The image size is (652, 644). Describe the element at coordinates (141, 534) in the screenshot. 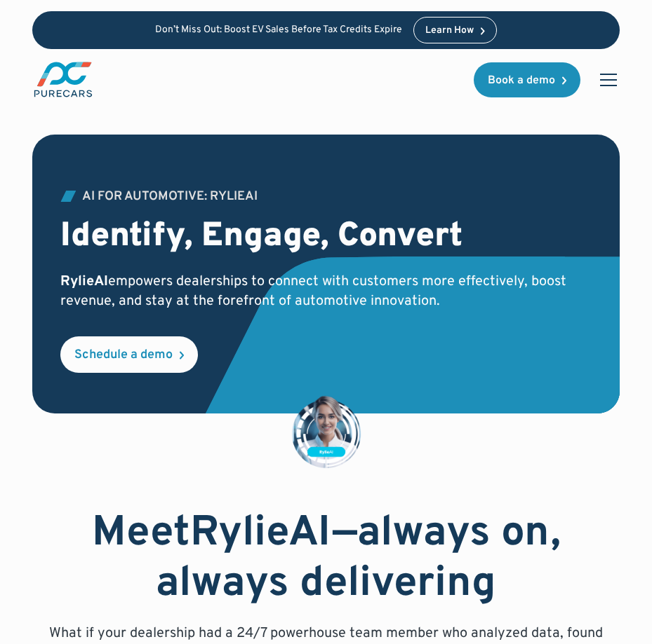

I see `strong: Meet` at that location.